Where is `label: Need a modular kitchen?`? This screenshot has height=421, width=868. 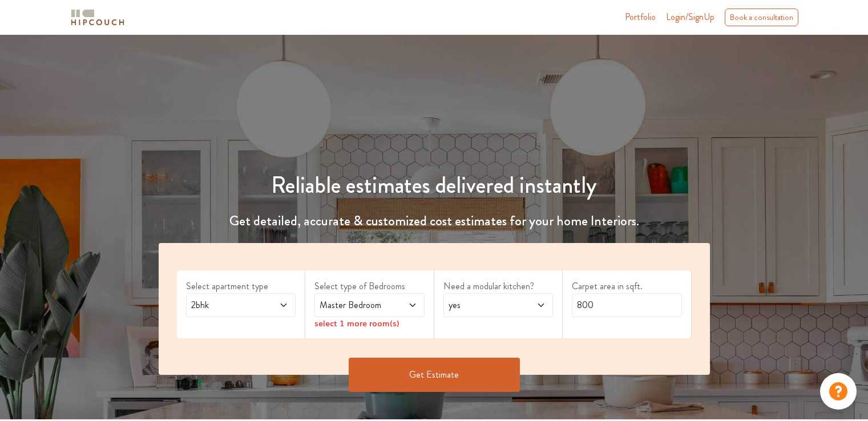
label: Need a modular kitchen? is located at coordinates (498, 287).